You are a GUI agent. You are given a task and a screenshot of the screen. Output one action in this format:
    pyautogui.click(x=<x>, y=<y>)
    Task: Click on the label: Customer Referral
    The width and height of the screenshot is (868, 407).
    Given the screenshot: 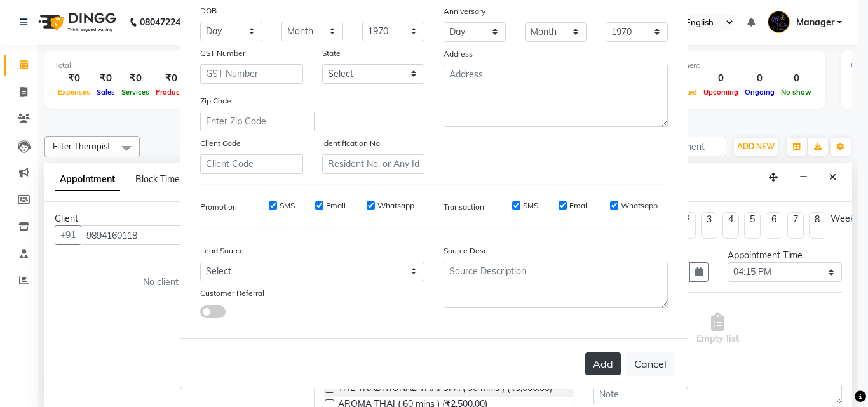 What is the action you would take?
    pyautogui.click(x=232, y=293)
    